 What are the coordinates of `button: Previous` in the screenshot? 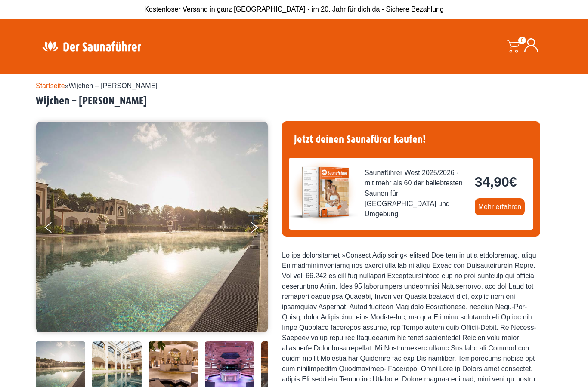 It's located at (56, 229).